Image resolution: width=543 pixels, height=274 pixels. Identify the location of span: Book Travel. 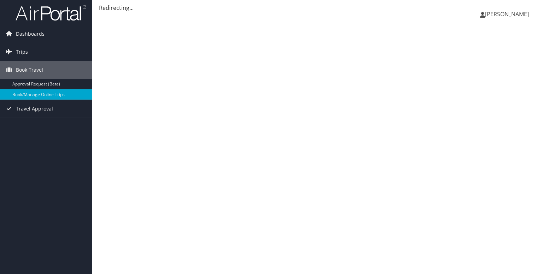
(29, 70).